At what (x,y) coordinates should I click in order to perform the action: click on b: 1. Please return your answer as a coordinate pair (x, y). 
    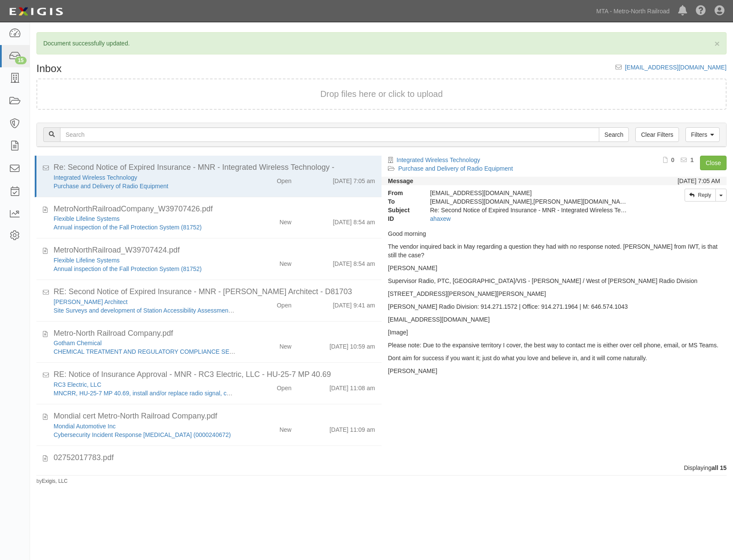
    Looking at the image, I should click on (692, 160).